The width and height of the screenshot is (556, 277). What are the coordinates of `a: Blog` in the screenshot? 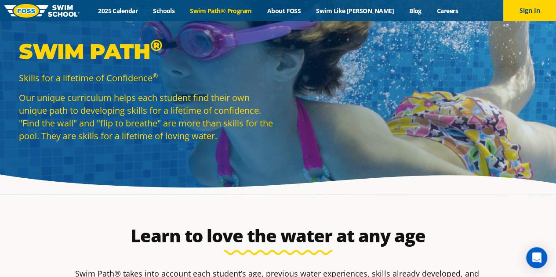 It's located at (415, 11).